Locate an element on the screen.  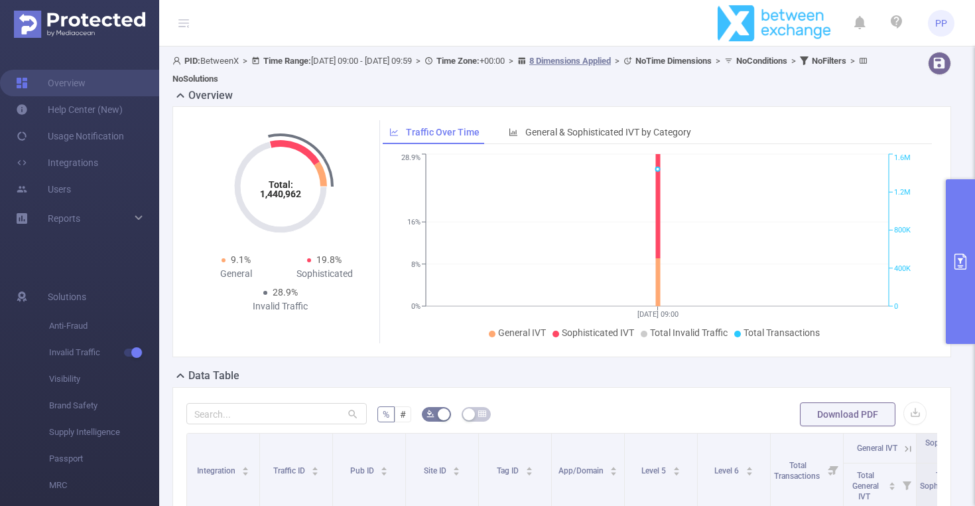
span: Total Invalid Traffic is located at coordinates (689, 332).